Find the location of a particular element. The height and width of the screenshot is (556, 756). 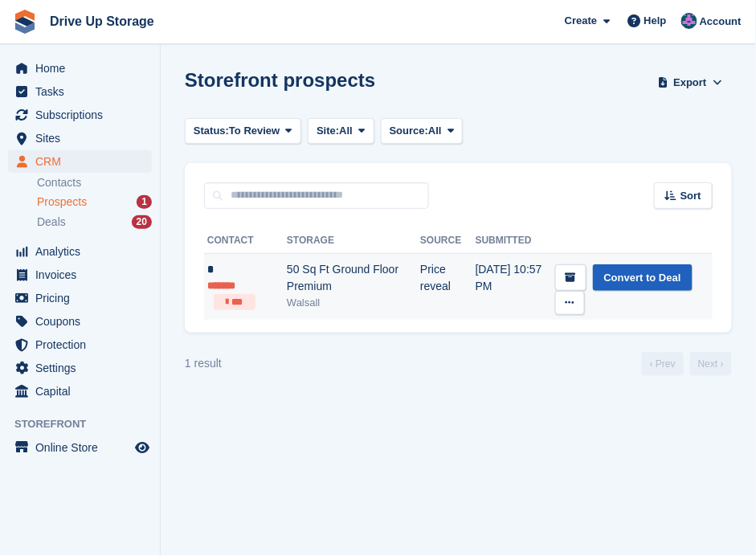

h1: Storefront prospects is located at coordinates (280, 80).